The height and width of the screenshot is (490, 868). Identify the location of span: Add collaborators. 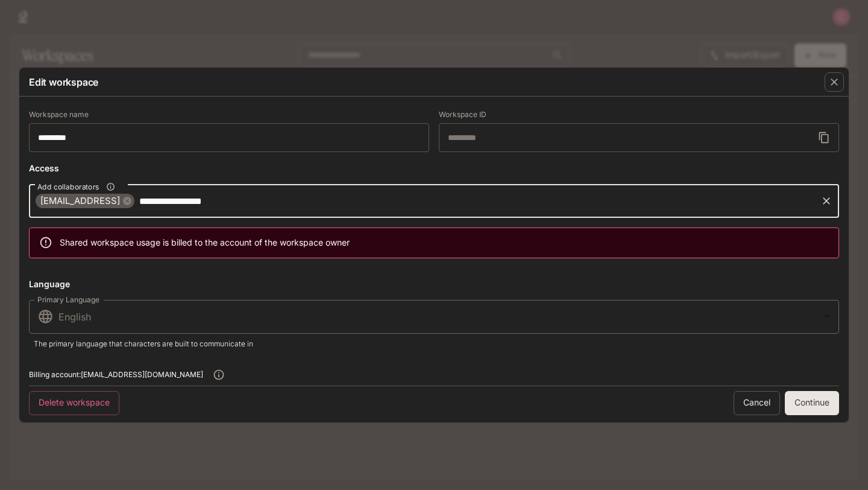
(68, 187).